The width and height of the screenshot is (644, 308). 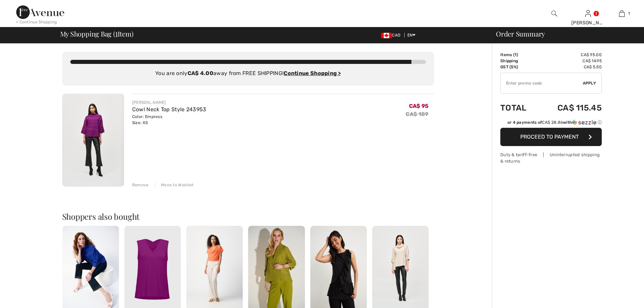 I want to click on a: 1, so click(x=621, y=13).